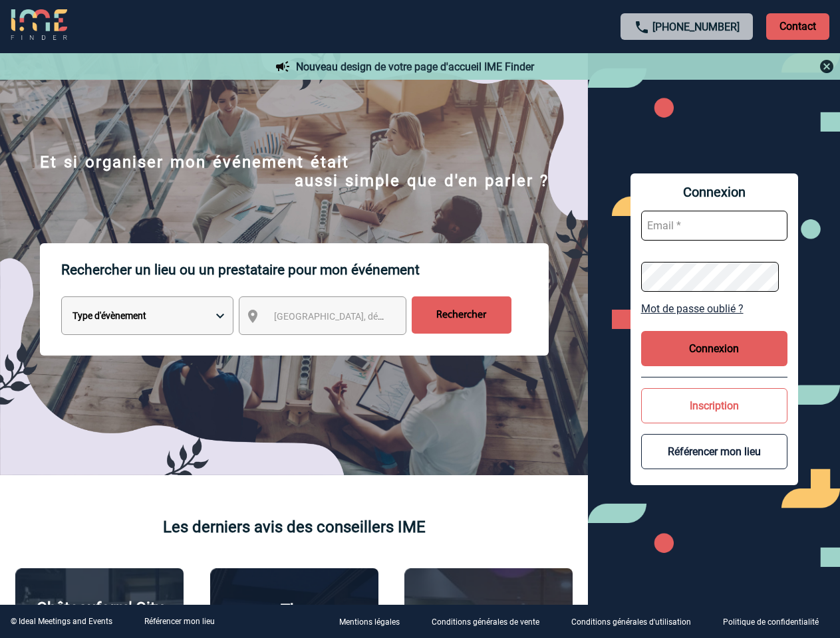  I want to click on p: Conditions générales d'utilisation, so click(631, 623).